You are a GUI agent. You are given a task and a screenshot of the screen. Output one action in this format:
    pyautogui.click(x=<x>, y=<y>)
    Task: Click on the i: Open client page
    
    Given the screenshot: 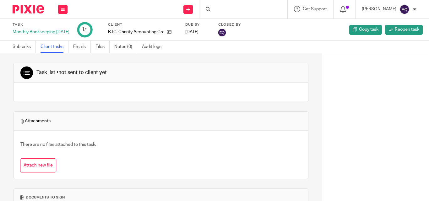 What is the action you would take?
    pyautogui.click(x=169, y=32)
    